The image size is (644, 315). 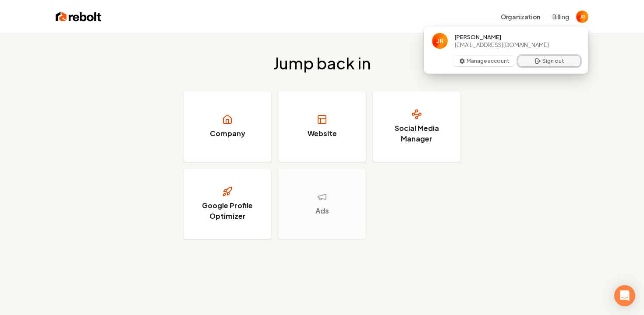 What do you see at coordinates (506, 50) in the screenshot?
I see `div: User button popover` at bounding box center [506, 50].